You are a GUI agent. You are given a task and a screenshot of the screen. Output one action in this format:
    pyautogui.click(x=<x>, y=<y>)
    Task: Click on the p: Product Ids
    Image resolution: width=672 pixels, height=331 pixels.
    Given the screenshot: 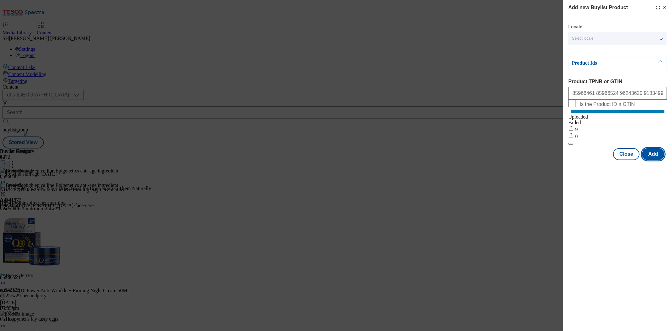 What is the action you would take?
    pyautogui.click(x=605, y=63)
    